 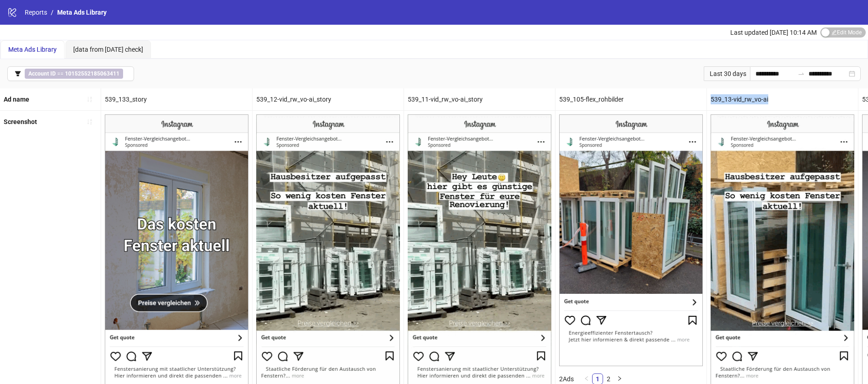 What do you see at coordinates (329, 100) in the screenshot?
I see `div: 539_12-vid_rw_vo-ai_story` at bounding box center [329, 100].